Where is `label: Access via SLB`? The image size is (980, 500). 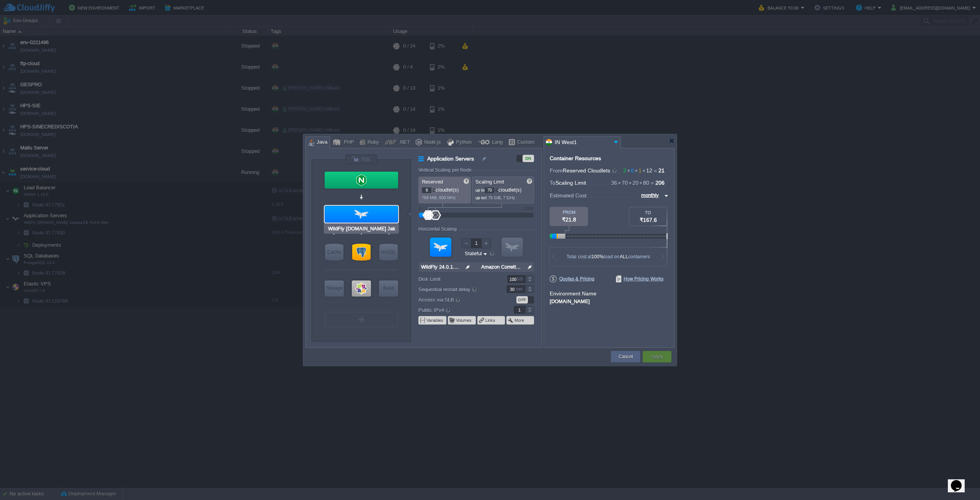 label: Access via SLB is located at coordinates (457, 300).